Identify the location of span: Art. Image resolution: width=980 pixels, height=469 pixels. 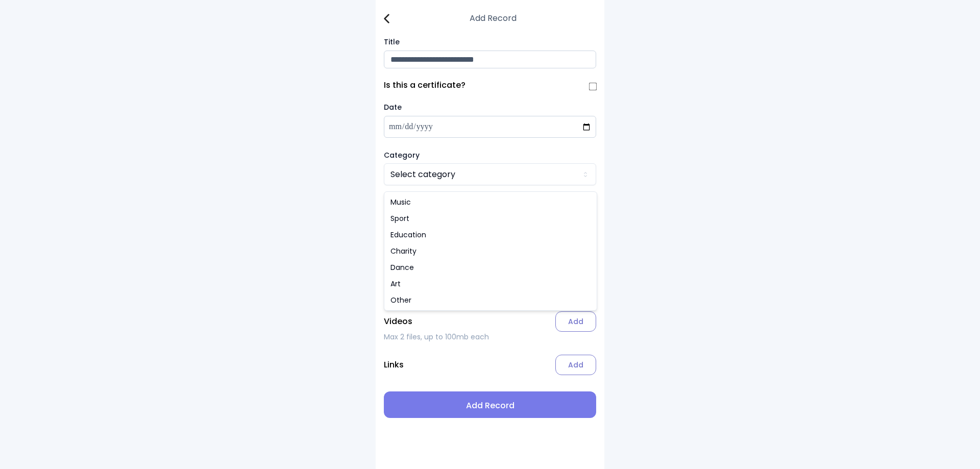
(396, 284).